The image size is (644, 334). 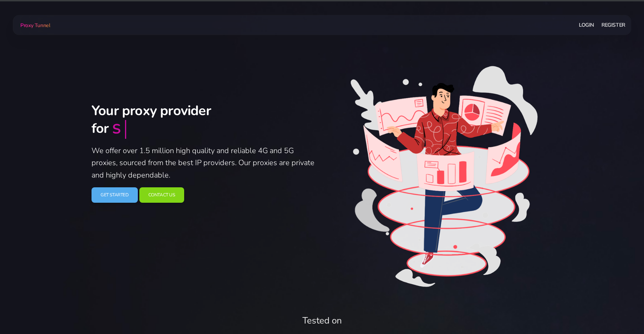 I want to click on a: Login, so click(x=586, y=25).